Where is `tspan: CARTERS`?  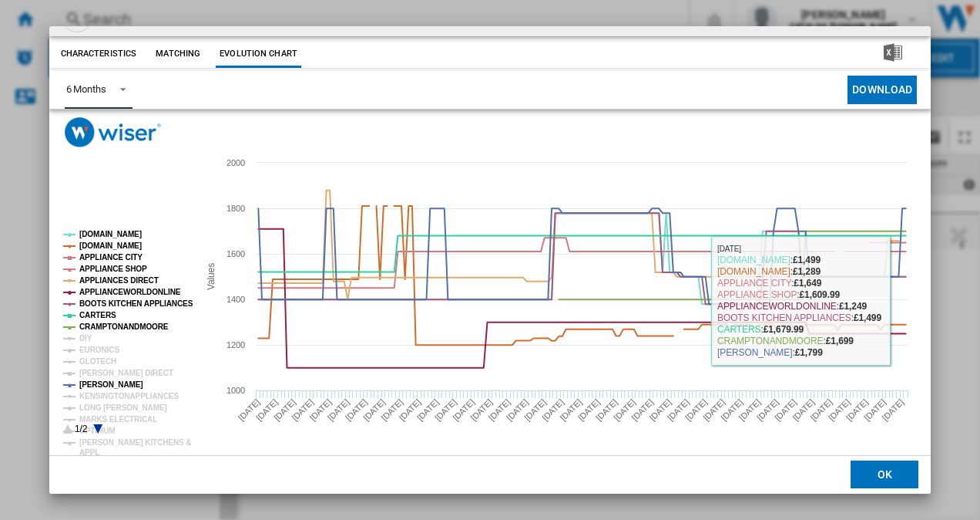
tspan: CARTERS is located at coordinates (98, 314).